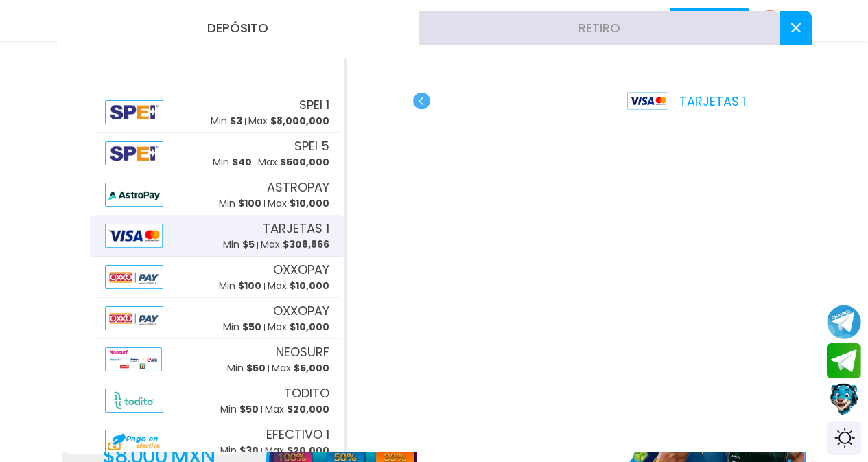 This screenshot has height=462, width=868. What do you see at coordinates (599, 28) in the screenshot?
I see `button: Retiro` at bounding box center [599, 28].